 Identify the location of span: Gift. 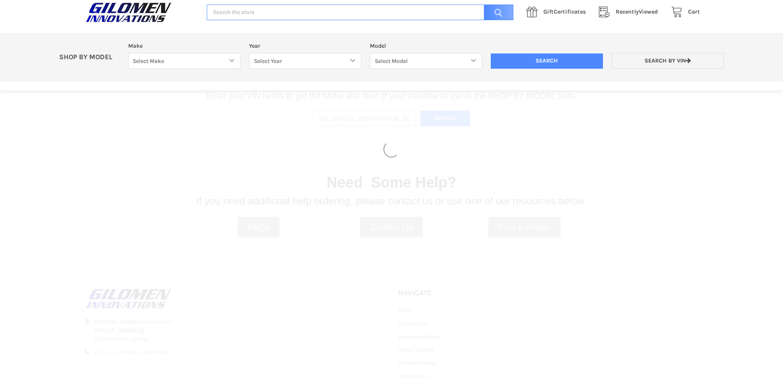
(548, 12).